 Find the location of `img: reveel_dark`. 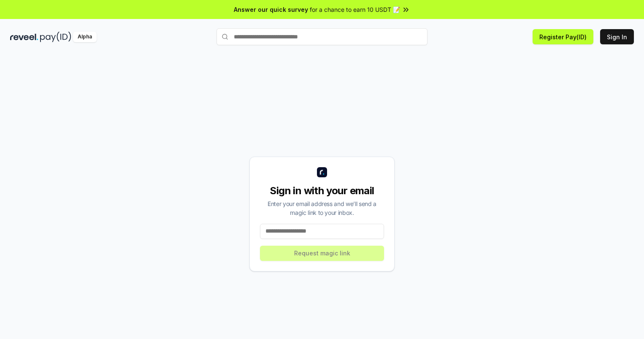

img: reveel_dark is located at coordinates (24, 37).